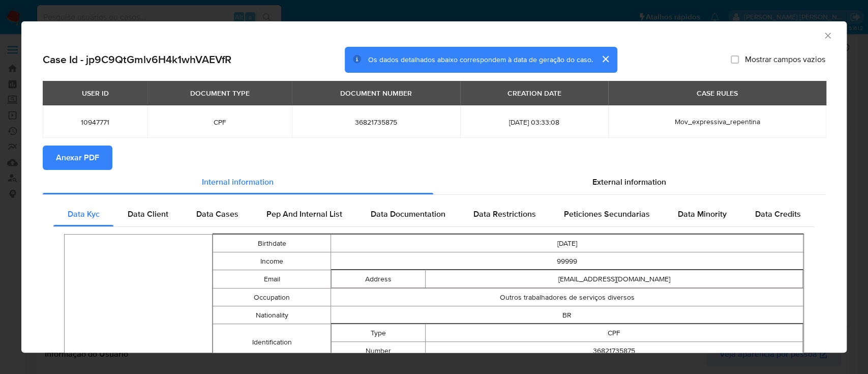 The width and height of the screenshot is (868, 374). Describe the element at coordinates (629, 182) in the screenshot. I see `span: External information` at that location.